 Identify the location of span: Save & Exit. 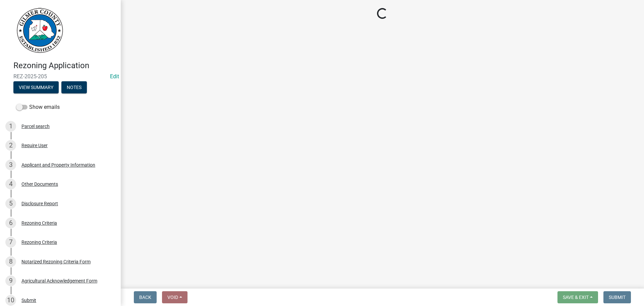
(575, 297).